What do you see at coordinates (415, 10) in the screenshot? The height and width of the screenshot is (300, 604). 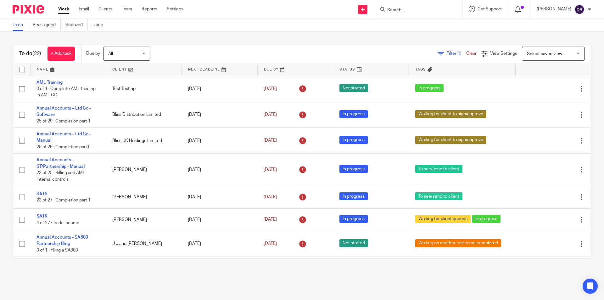 I see `input: Search` at bounding box center [415, 10].